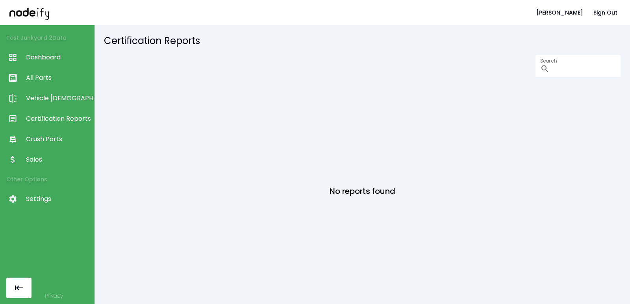 This screenshot has height=304, width=630. Describe the element at coordinates (362, 191) in the screenshot. I see `div: No reports found` at that location.